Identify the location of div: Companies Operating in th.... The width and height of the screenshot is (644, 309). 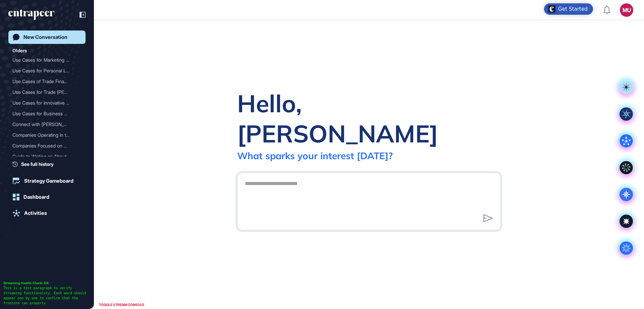
(44, 135).